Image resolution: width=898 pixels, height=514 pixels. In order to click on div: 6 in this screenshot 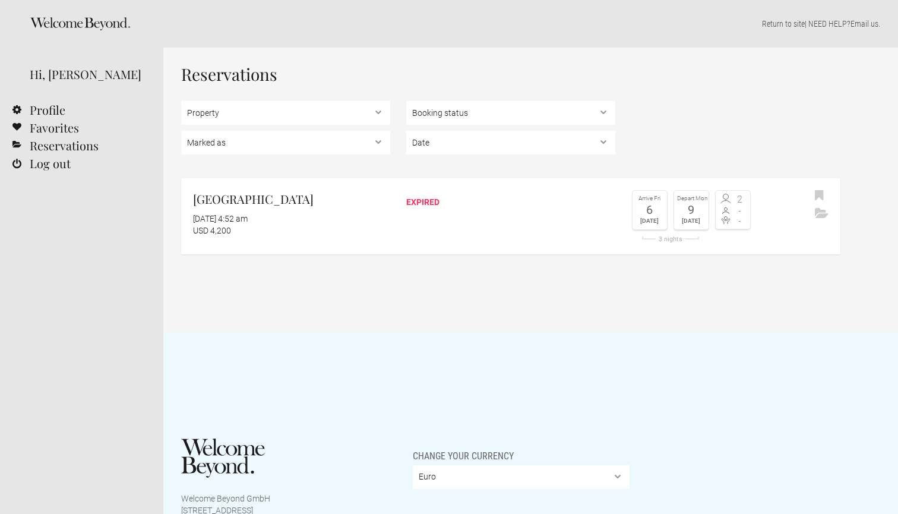, I will do `click(650, 210)`.